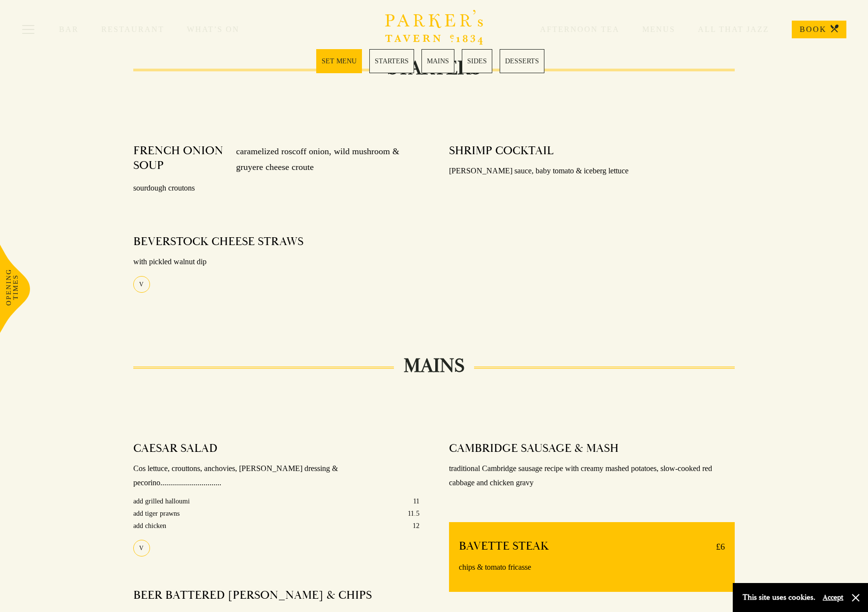 The width and height of the screenshot is (868, 612). I want to click on a: 5 / 5, so click(522, 61).